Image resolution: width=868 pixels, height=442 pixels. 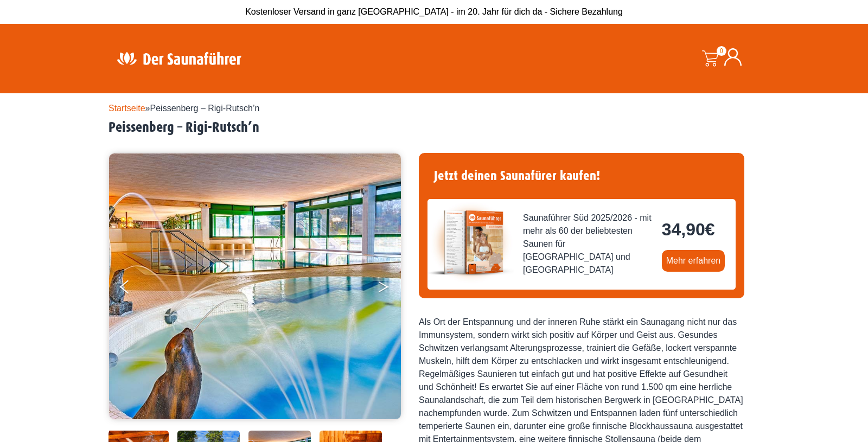 I want to click on h4: Jetzt deinen Saunafürer kaufen!, so click(x=581, y=175).